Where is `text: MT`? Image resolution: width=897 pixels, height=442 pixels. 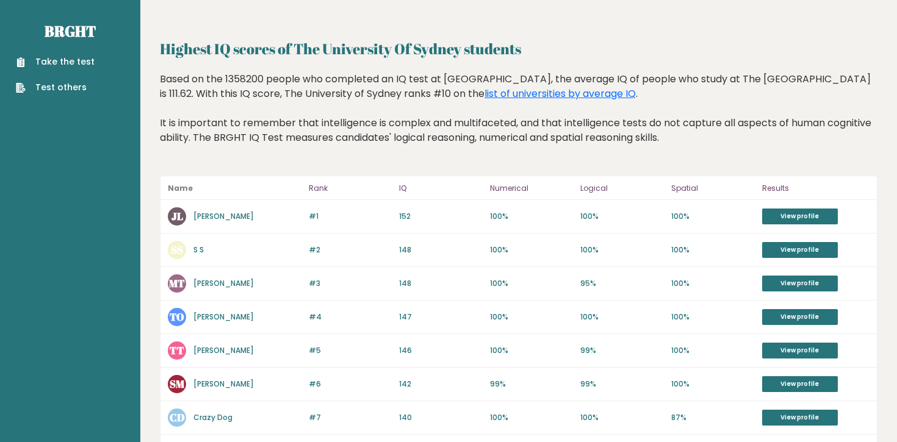 text: MT is located at coordinates (177, 283).